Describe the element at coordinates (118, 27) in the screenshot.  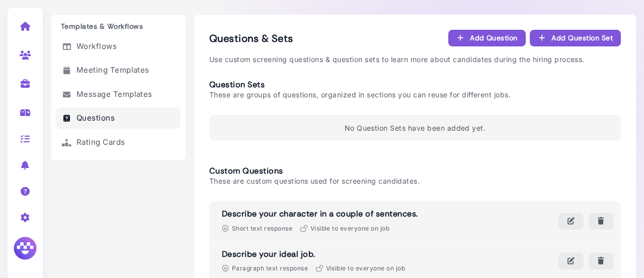
I see `h3: Templates & Workflows` at that location.